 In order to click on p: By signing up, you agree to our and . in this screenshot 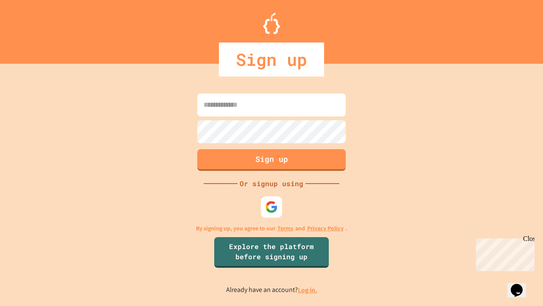, I will do `click(272, 228)`.